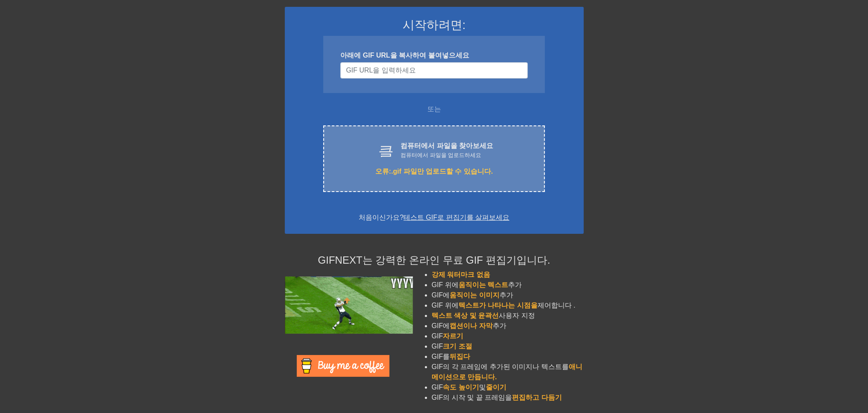 This screenshot has width=868, height=413. Describe the element at coordinates (446, 145) in the screenshot. I see `font: 컴퓨터에서 파일을 찾아보세요` at that location.